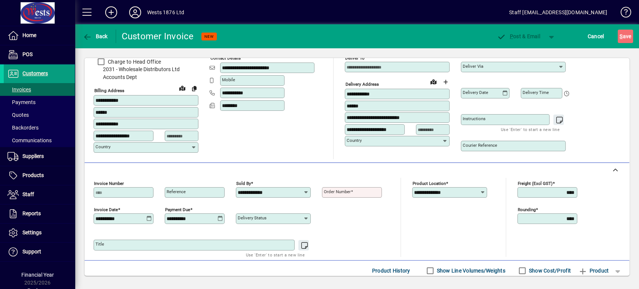  What do you see at coordinates (625, 36) in the screenshot?
I see `span: ave` at bounding box center [625, 36].